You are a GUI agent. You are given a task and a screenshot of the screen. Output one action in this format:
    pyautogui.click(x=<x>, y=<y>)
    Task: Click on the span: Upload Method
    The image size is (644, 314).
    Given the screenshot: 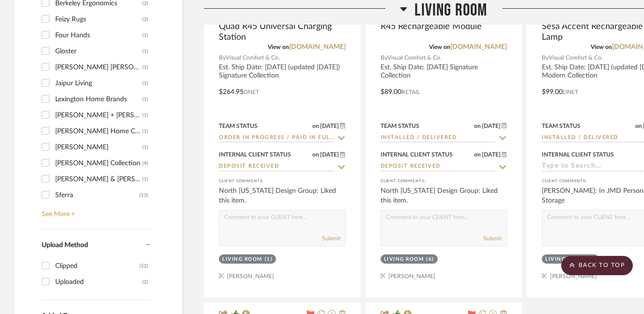 What is the action you would take?
    pyautogui.click(x=65, y=245)
    